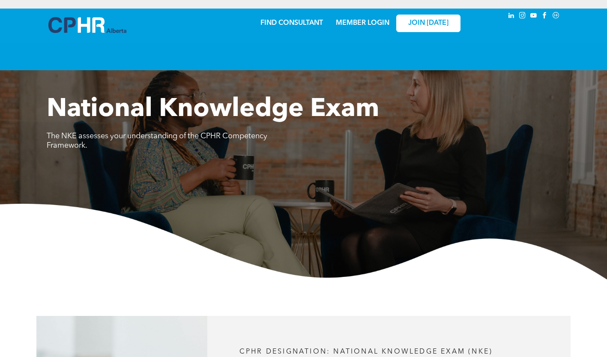 The image size is (607, 357). Describe the element at coordinates (157, 141) in the screenshot. I see `span: The NKE assesses your understanding of the CPHR Competency Framework.` at that location.